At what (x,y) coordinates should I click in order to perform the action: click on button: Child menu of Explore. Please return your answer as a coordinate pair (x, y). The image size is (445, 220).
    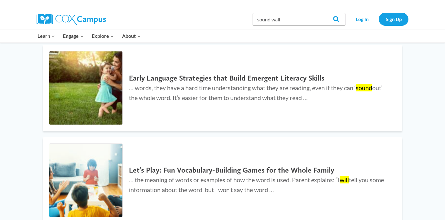
    Looking at the image, I should click on (103, 36).